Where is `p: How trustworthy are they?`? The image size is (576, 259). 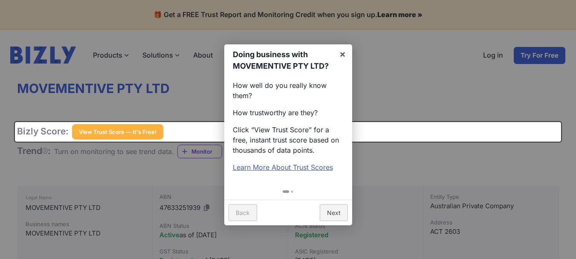
p: How trustworthy are they? is located at coordinates (288, 113).